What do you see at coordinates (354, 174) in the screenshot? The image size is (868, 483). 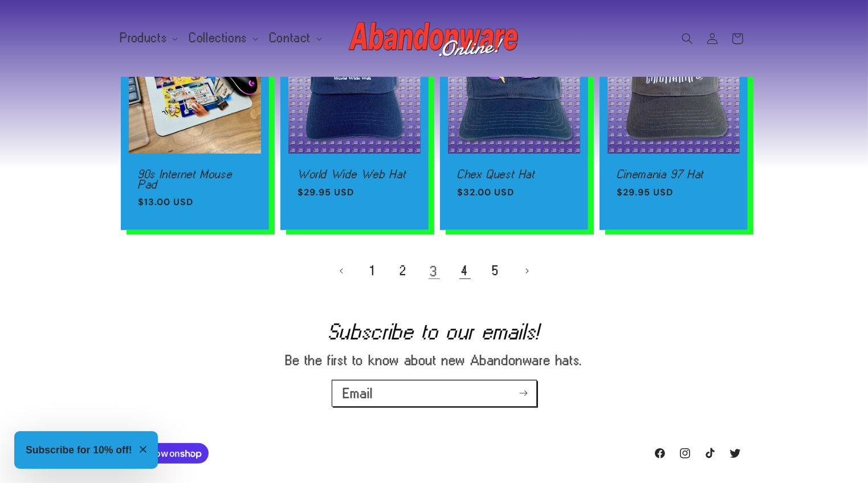 I see `a: World Wide Web Hat` at bounding box center [354, 174].